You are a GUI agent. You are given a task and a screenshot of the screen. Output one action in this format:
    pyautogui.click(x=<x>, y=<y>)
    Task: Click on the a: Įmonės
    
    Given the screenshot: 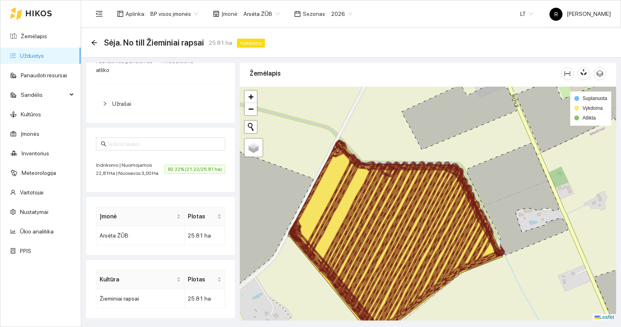 What is the action you would take?
    pyautogui.click(x=30, y=134)
    